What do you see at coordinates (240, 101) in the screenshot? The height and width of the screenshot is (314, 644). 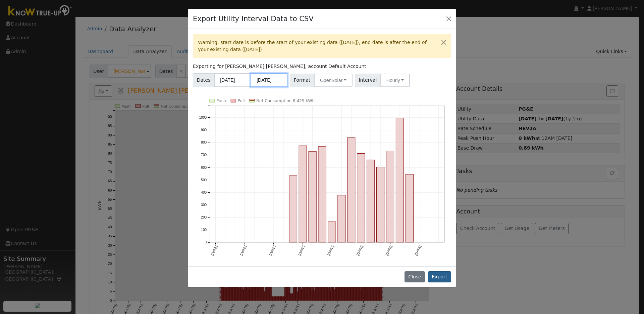 I see `text: Pull` at bounding box center [240, 101].